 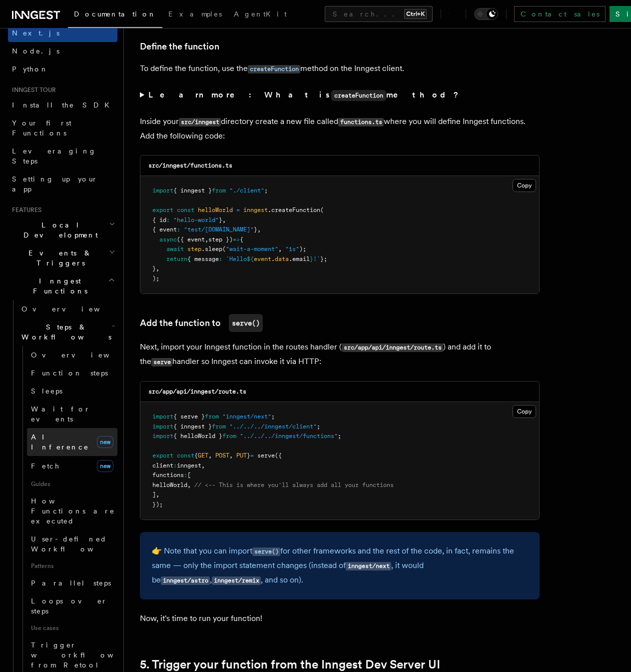 What do you see at coordinates (72, 628) in the screenshot?
I see `span: Use cases` at bounding box center [72, 628].